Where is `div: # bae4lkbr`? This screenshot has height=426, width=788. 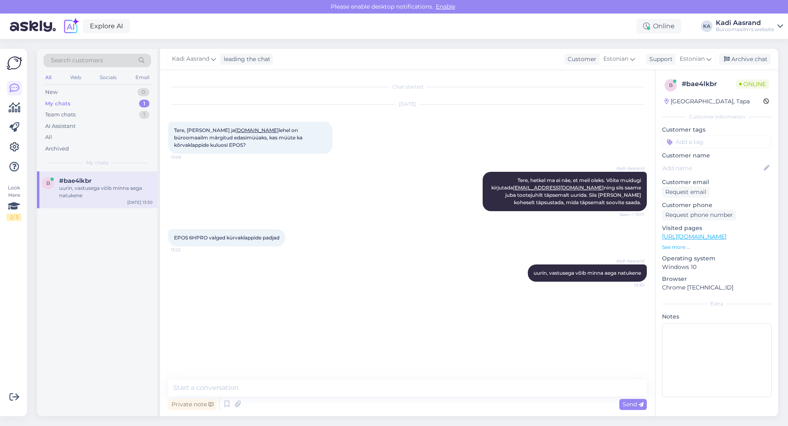
div: # bae4lkbr is located at coordinates (708, 84).